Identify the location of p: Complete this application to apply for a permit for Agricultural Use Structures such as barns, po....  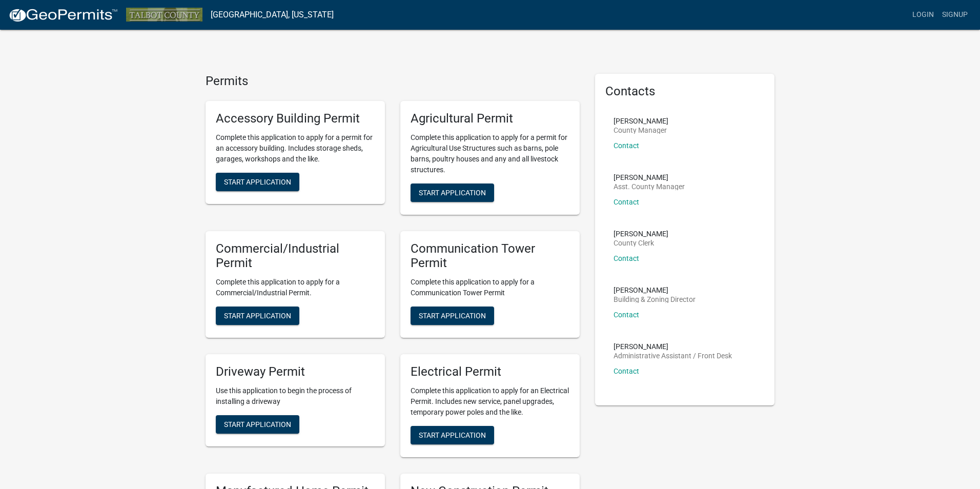
(490, 154).